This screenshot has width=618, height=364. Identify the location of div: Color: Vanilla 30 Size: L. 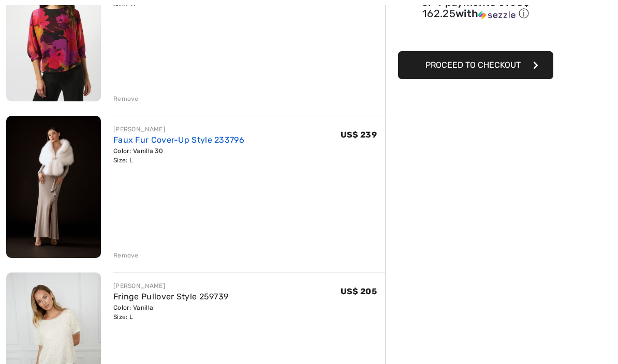
(179, 156).